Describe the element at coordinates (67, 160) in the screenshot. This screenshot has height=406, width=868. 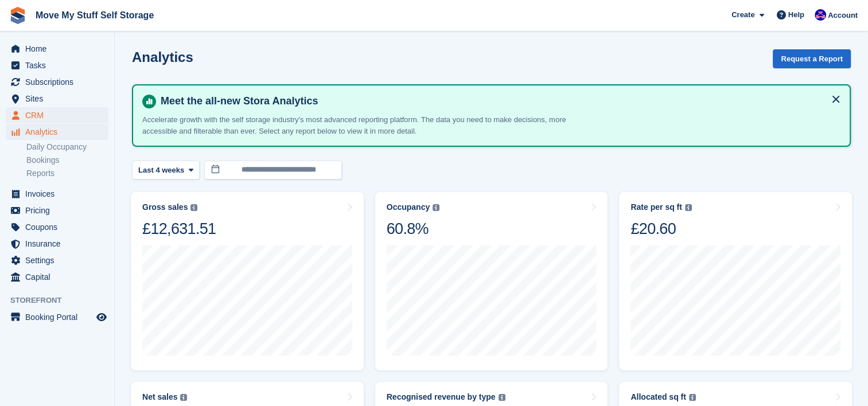
I see `a: Bookings` at that location.